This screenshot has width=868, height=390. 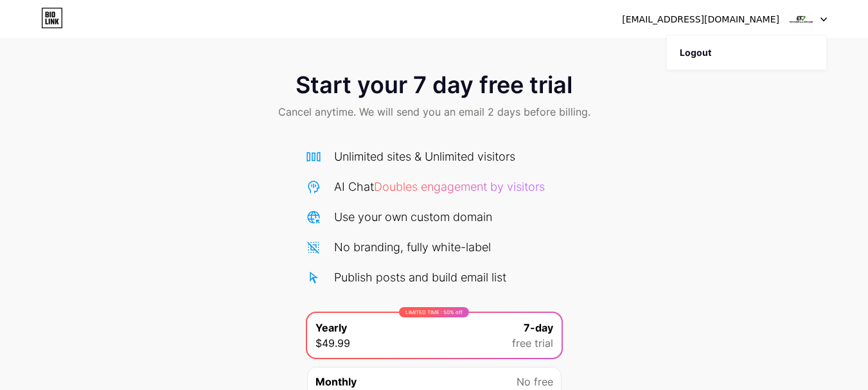 What do you see at coordinates (425, 156) in the screenshot?
I see `div: Unlimited sites & Unlimited visitors` at bounding box center [425, 156].